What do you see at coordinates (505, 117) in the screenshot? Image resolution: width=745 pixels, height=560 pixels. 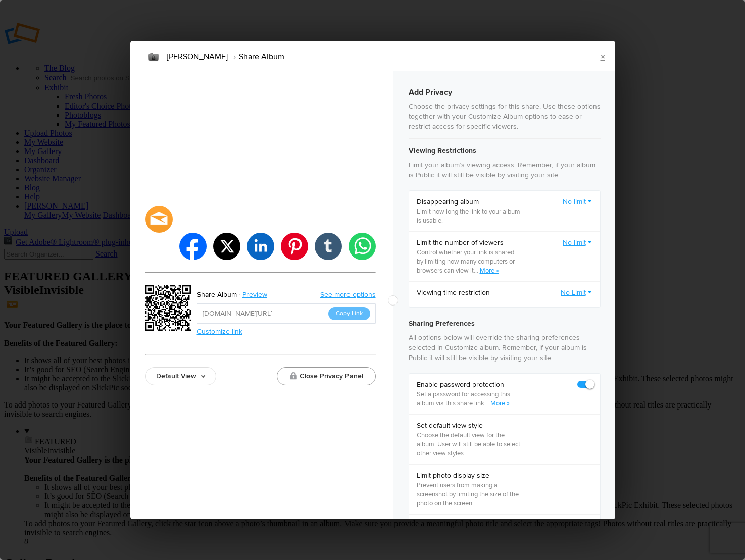 I see `p: Choose the privacy settings for this share. Use these options together with your Customize Album ...` at bounding box center [505, 117].